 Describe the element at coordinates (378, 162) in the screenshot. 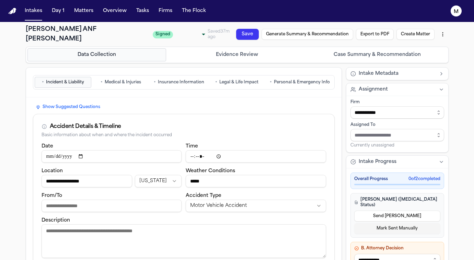

I see `span: Intake Progress` at that location.